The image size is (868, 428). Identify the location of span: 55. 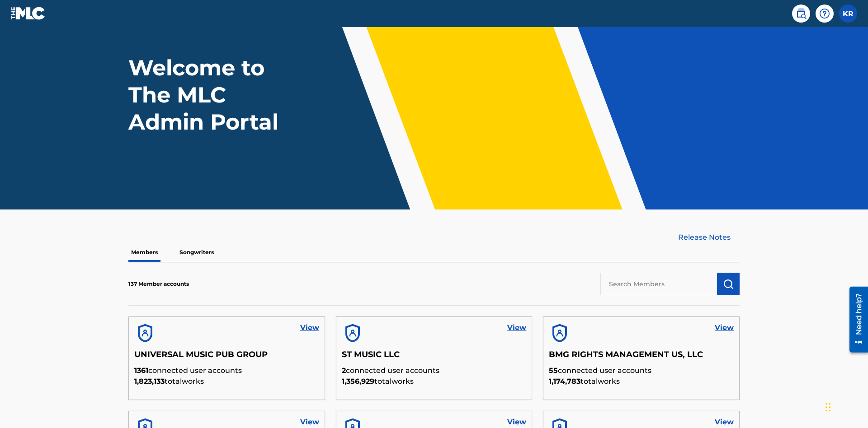
(553, 370).